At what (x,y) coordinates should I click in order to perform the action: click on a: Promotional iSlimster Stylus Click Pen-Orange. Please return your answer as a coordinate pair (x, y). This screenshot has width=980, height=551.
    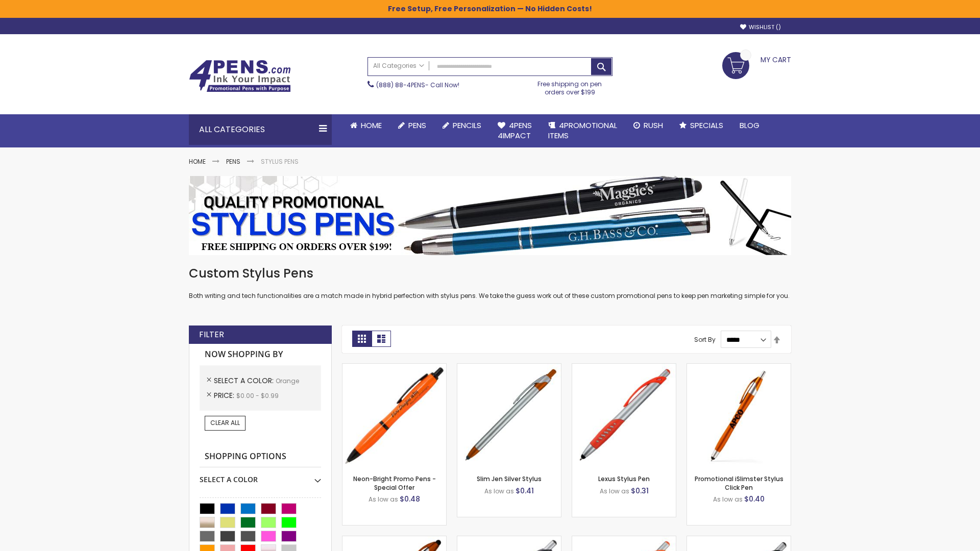
    Looking at the image, I should click on (739, 367).